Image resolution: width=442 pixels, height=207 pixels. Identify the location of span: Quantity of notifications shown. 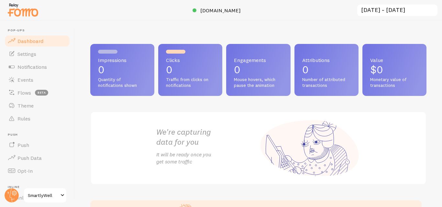
(122, 82).